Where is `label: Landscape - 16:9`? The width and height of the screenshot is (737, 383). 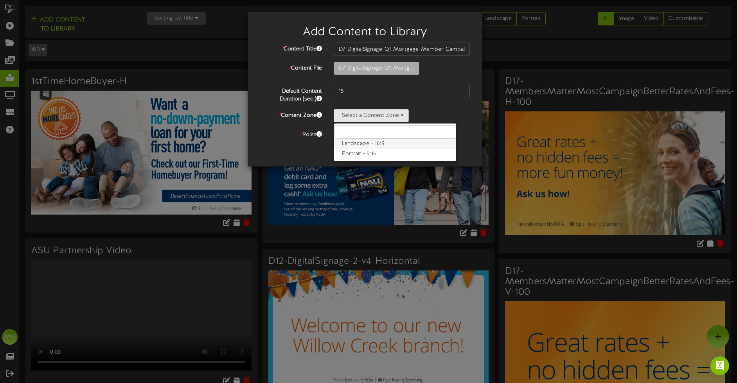 label: Landscape - 16:9 is located at coordinates (395, 144).